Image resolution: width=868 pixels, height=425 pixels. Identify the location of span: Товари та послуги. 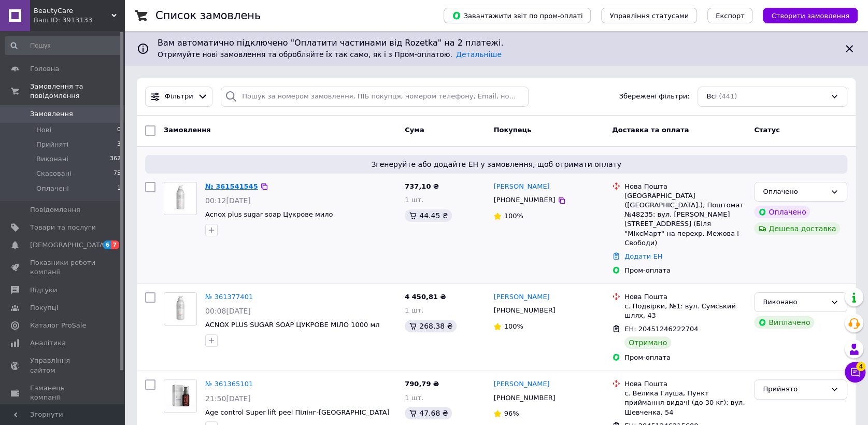
(63, 228).